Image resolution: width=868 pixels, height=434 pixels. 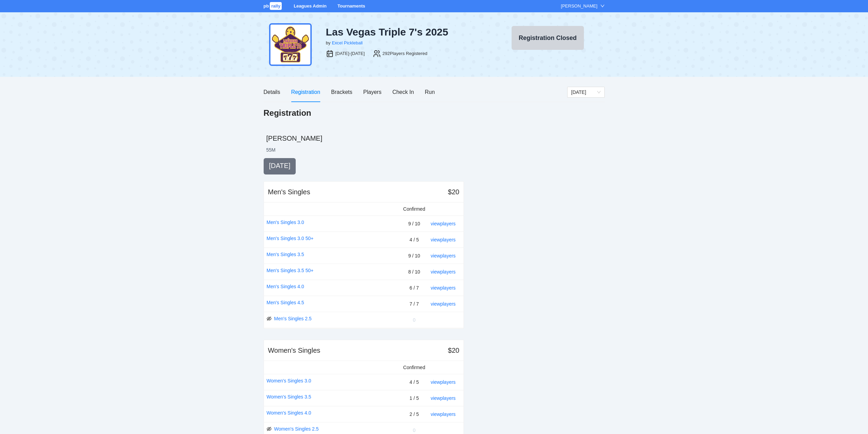 I want to click on span: rally, so click(x=276, y=6).